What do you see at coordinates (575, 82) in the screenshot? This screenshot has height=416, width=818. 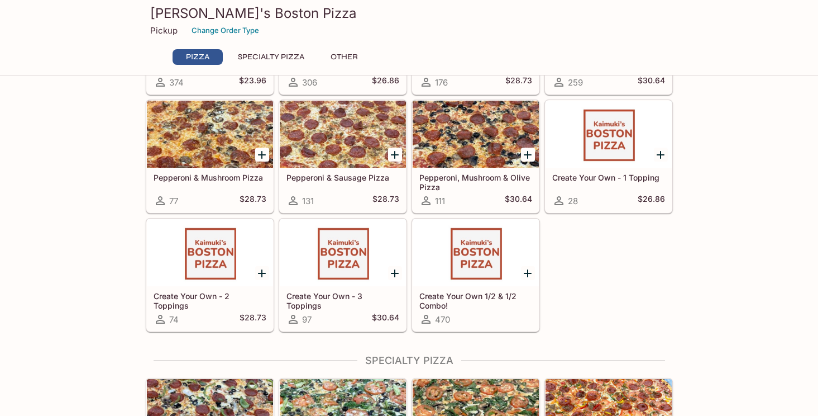 I see `span: 259` at bounding box center [575, 82].